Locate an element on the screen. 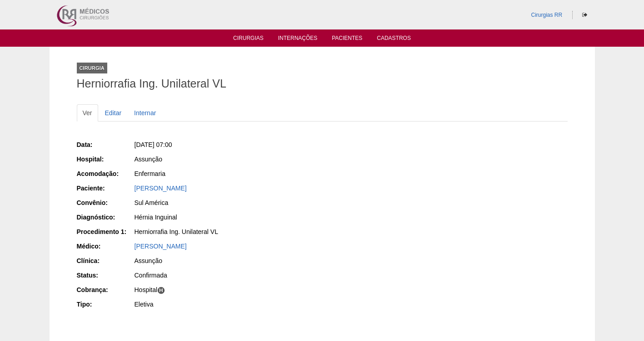  h1: Herniorrafia Ing. Unilateral VL is located at coordinates (322, 83).